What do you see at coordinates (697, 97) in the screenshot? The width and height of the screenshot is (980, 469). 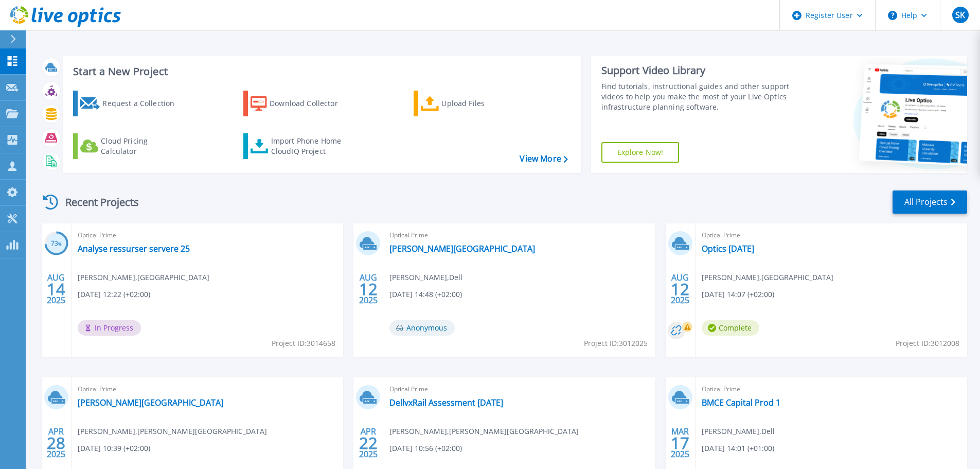 I see `div: Find tutorials, instructional guides and other support videos to help you make the most of your L...` at bounding box center [697, 97].